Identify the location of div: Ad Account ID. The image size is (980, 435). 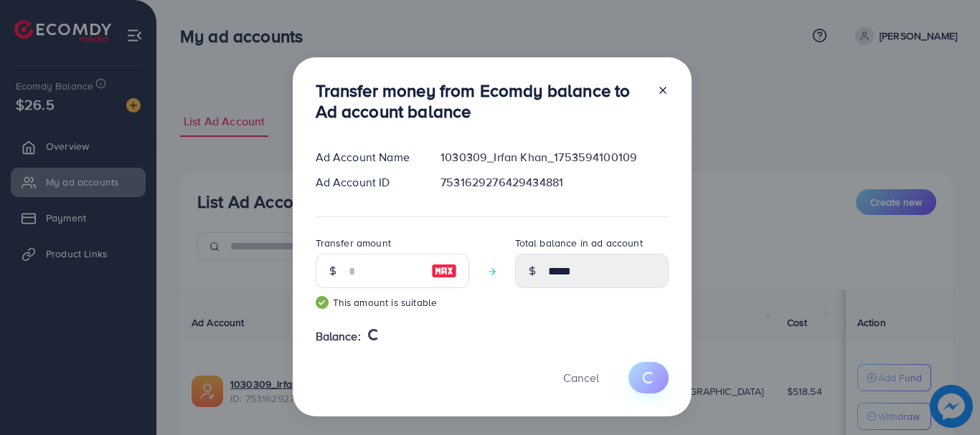
(366, 182).